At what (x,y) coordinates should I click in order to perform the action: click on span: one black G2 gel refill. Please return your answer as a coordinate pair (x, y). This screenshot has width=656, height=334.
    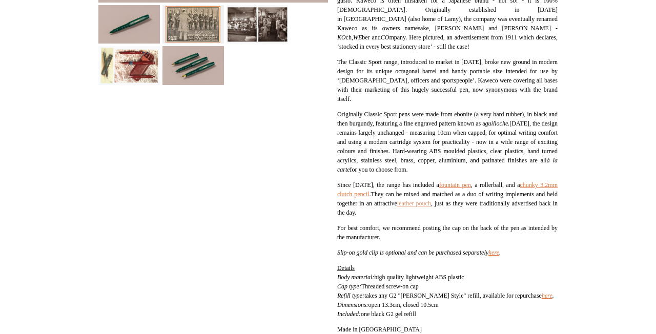
    Looking at the image, I should click on (389, 314).